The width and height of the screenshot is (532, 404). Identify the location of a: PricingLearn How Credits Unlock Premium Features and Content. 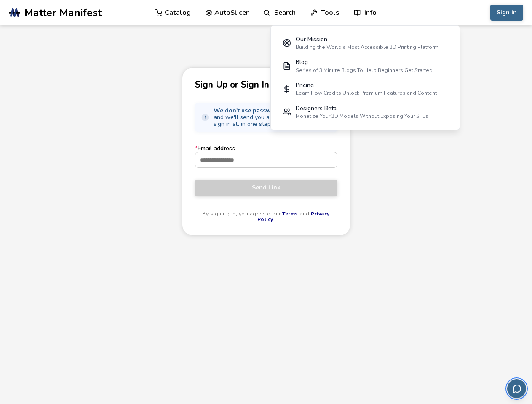
(365, 89).